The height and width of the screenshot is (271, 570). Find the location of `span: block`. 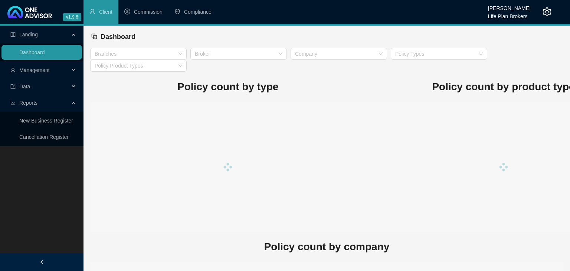

span: block is located at coordinates (94, 36).